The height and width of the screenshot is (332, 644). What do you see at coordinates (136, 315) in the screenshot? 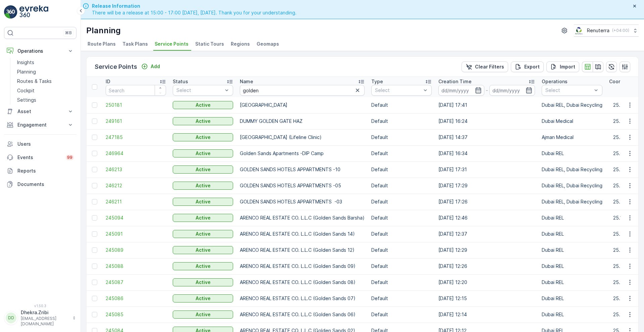
I see `span: 245085` at bounding box center [136, 315].